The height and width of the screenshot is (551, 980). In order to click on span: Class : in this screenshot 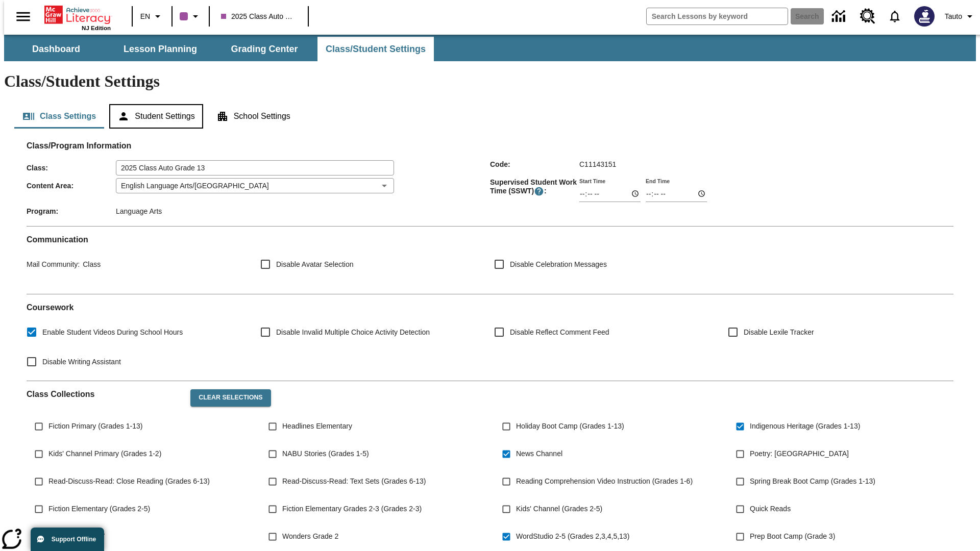, I will do `click(71, 168)`.